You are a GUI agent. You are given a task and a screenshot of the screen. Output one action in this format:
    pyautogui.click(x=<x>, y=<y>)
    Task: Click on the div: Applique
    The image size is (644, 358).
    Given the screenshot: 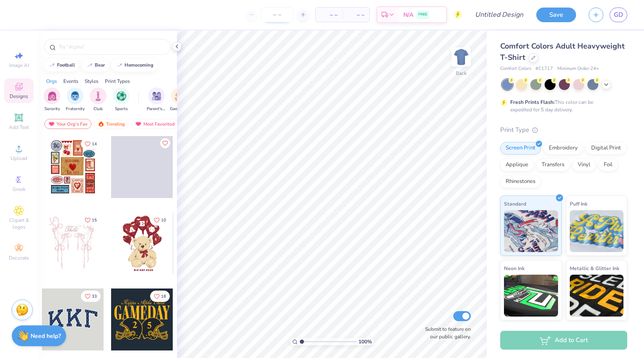 What is the action you would take?
    pyautogui.click(x=517, y=165)
    